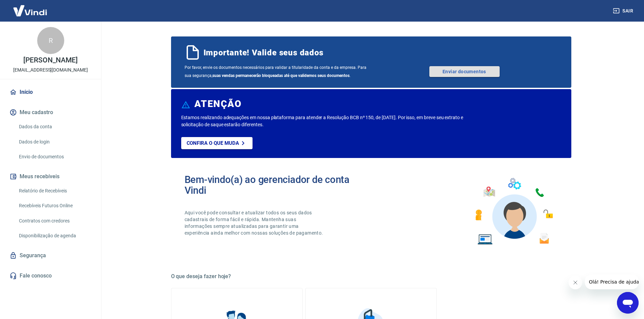 The height and width of the screenshot is (319, 644). I want to click on h2: Bem-vindo(a) ao gerenciador de conta Vindi, so click(278, 185).